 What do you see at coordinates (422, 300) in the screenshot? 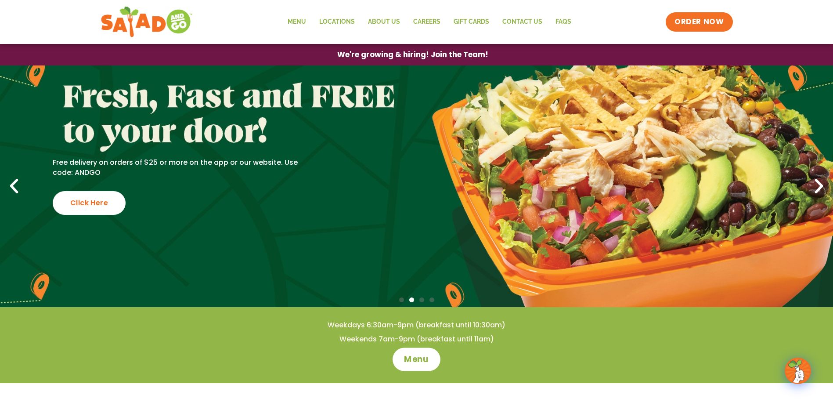
I see `span: Go to slide 3` at bounding box center [422, 300].